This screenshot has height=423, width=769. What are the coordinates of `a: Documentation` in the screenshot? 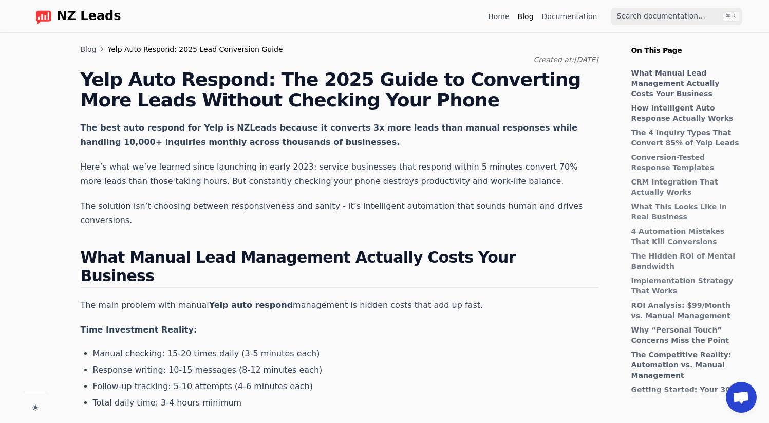 It's located at (570, 16).